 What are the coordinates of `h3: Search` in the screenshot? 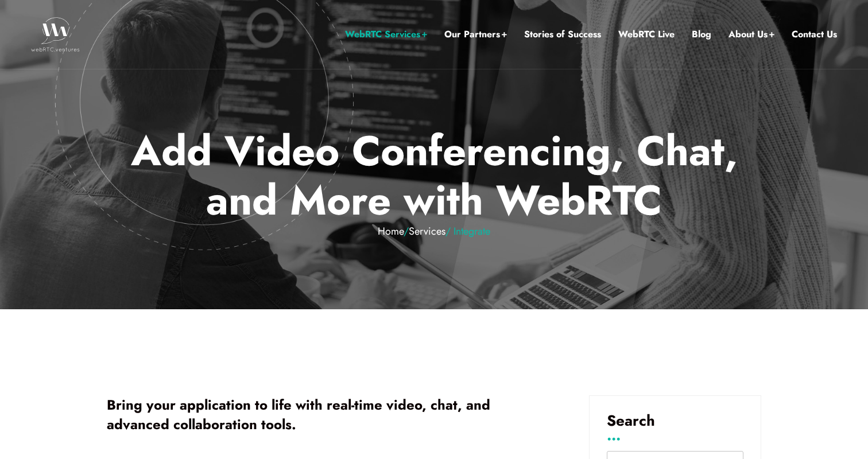 It's located at (675, 420).